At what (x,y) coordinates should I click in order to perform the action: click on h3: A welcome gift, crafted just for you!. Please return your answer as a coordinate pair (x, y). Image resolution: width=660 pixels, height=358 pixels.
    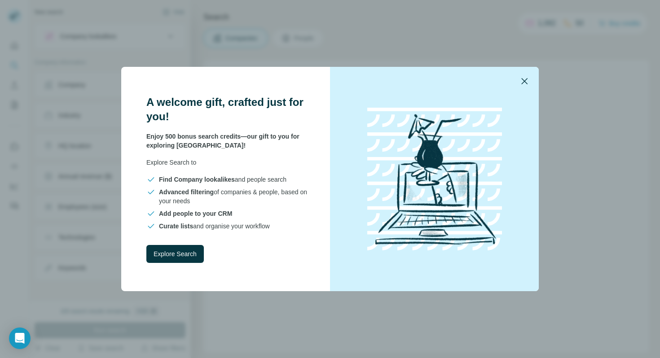
    Looking at the image, I should click on (227, 110).